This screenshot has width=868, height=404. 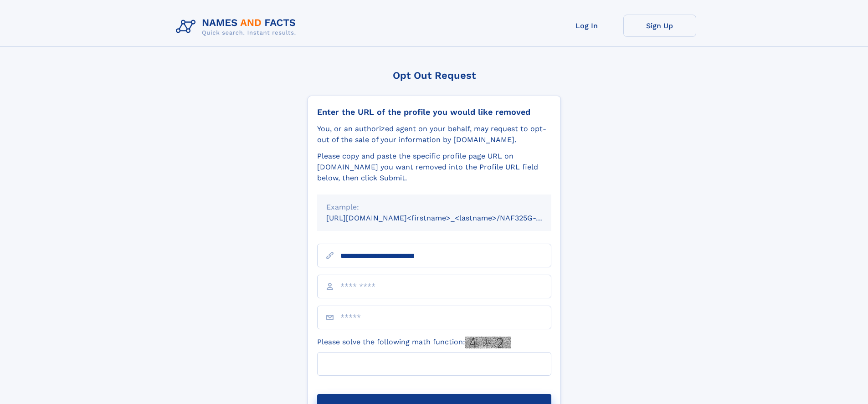 What do you see at coordinates (434, 112) in the screenshot?
I see `div: Enter the URL of the profile you would like removed` at bounding box center [434, 112].